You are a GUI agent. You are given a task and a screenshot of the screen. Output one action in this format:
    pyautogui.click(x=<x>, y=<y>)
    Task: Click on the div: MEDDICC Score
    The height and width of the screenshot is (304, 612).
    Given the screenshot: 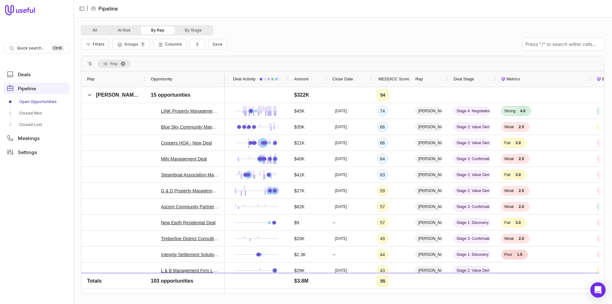 What is the action you would take?
    pyautogui.click(x=391, y=79)
    